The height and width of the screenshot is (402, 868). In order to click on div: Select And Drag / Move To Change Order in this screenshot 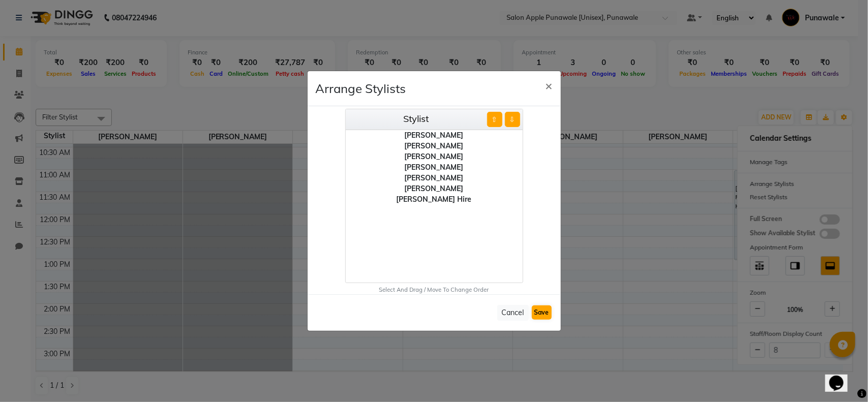, I will do `click(434, 290)`.